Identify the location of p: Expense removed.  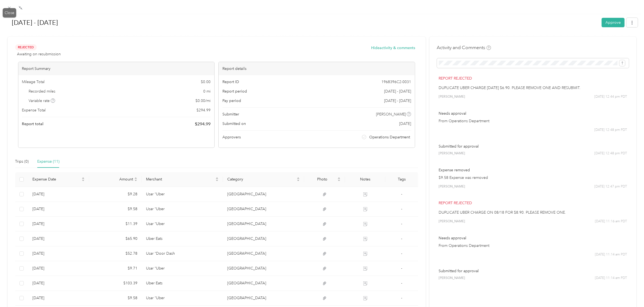
(533, 170).